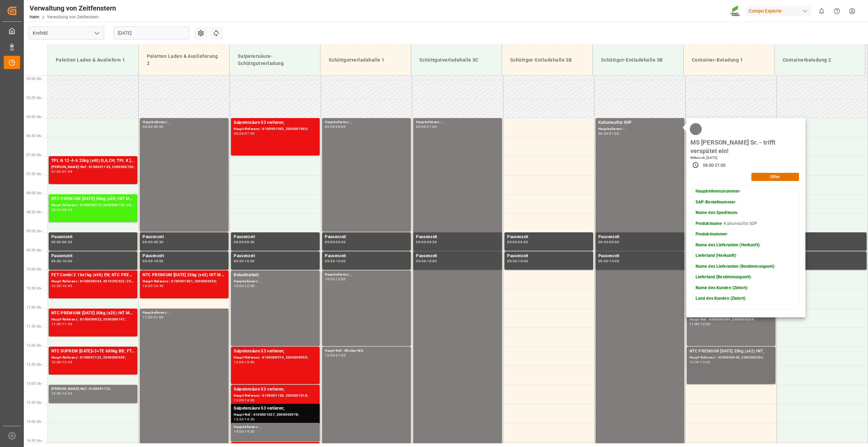 The height and width of the screenshot is (447, 868). What do you see at coordinates (34, 345) in the screenshot?
I see `span: 12:00 Uhr` at bounding box center [34, 345].